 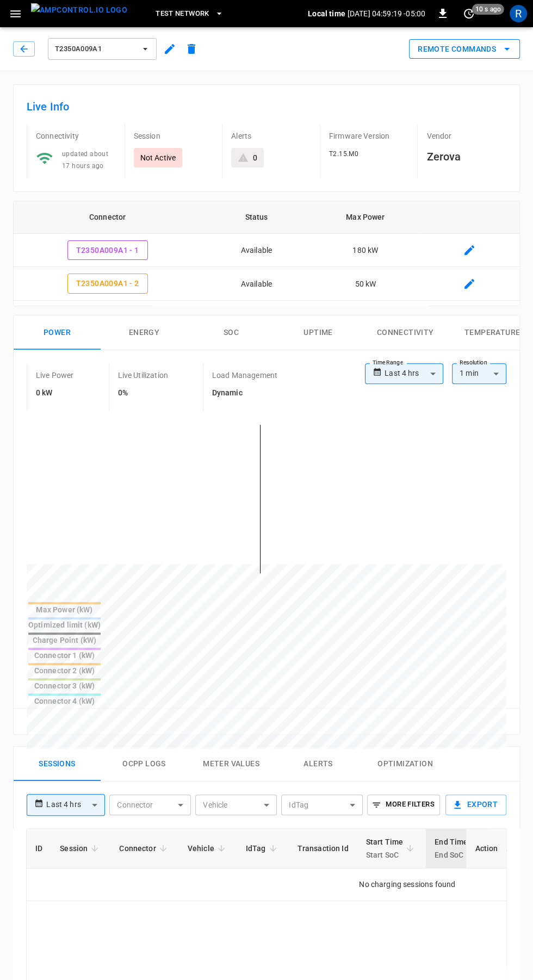 What do you see at coordinates (57, 333) in the screenshot?
I see `button: Power` at bounding box center [57, 333].